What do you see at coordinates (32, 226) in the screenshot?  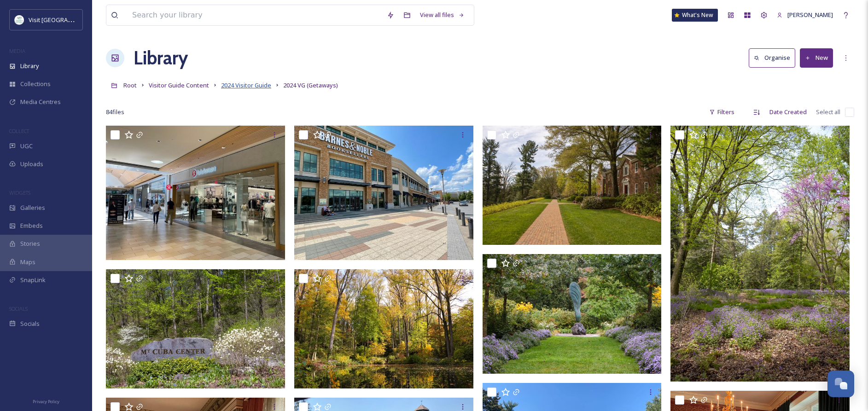 I see `span: Embeds` at bounding box center [32, 226].